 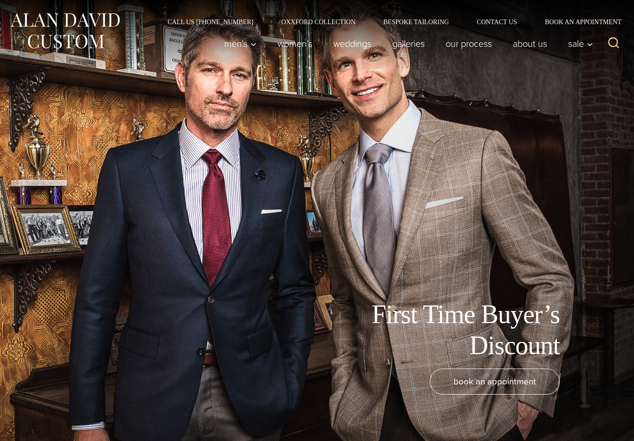 I want to click on a: book an appointment, so click(x=495, y=382).